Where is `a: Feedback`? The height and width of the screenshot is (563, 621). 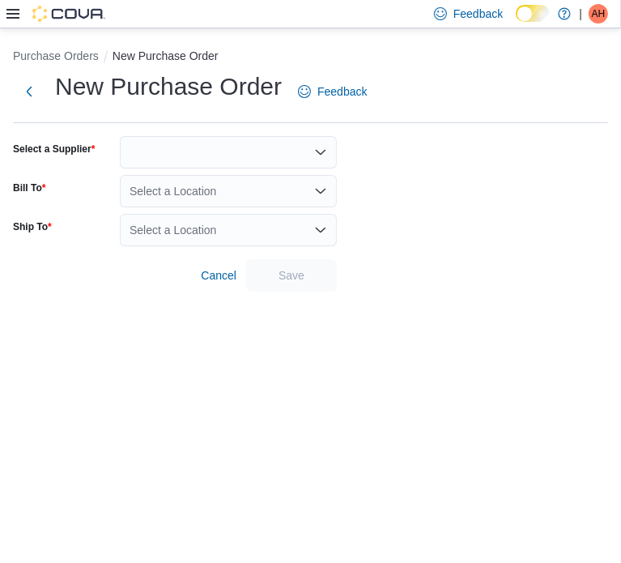 a: Feedback is located at coordinates (332, 91).